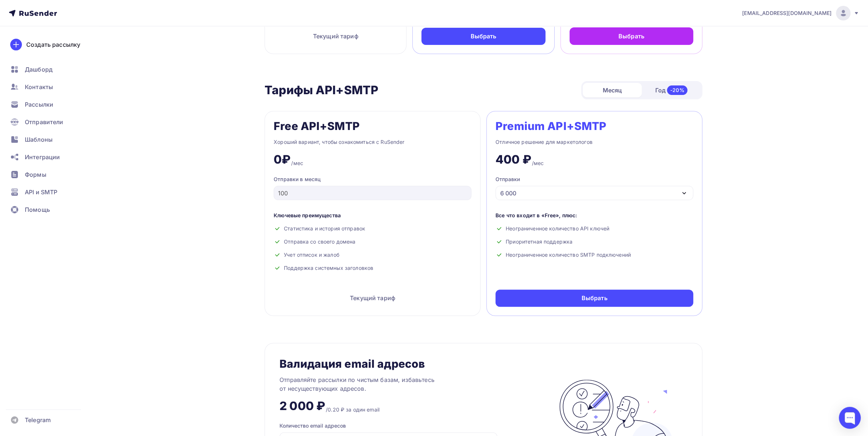 The height and width of the screenshot is (436, 868). I want to click on h2: Тарифы API+SMTP, so click(321, 90).